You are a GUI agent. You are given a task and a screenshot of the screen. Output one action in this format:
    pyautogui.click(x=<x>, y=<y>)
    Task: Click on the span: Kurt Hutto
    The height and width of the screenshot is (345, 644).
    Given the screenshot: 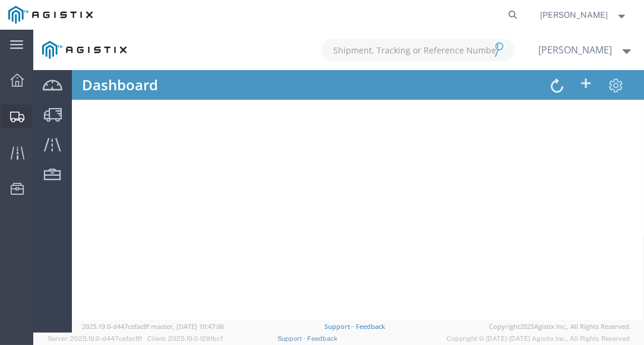 What is the action you would take?
    pyautogui.click(x=575, y=15)
    